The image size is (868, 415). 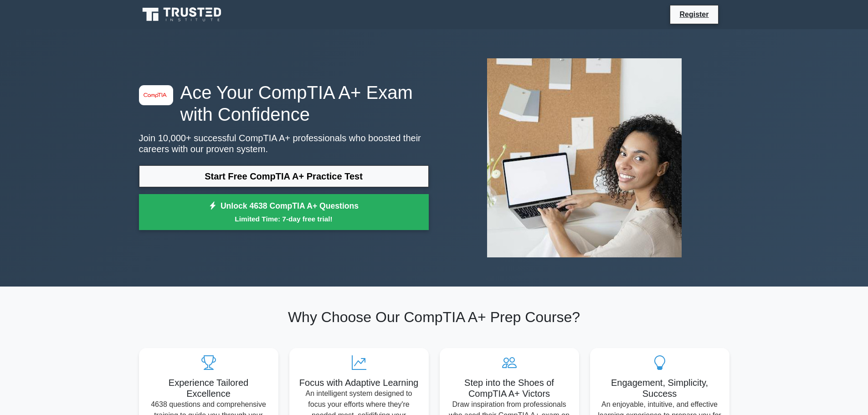 I want to click on small: Limited Time: 7-day free trial!, so click(x=283, y=219).